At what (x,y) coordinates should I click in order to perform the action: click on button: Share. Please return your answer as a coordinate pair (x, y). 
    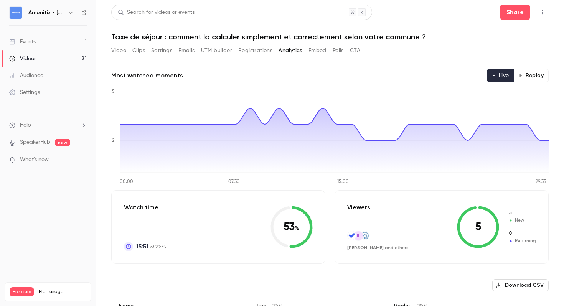
    Looking at the image, I should click on (515, 12).